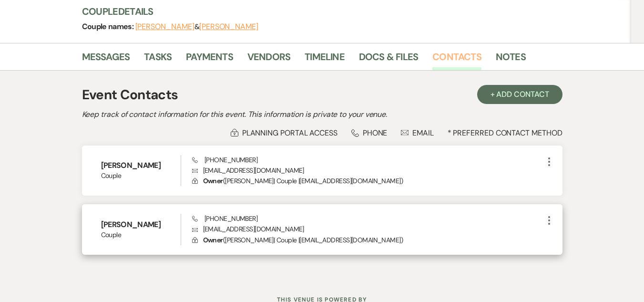 This screenshot has width=644, height=302. Describe the element at coordinates (349, 12) in the screenshot. I see `h3: Couple Details` at that location.